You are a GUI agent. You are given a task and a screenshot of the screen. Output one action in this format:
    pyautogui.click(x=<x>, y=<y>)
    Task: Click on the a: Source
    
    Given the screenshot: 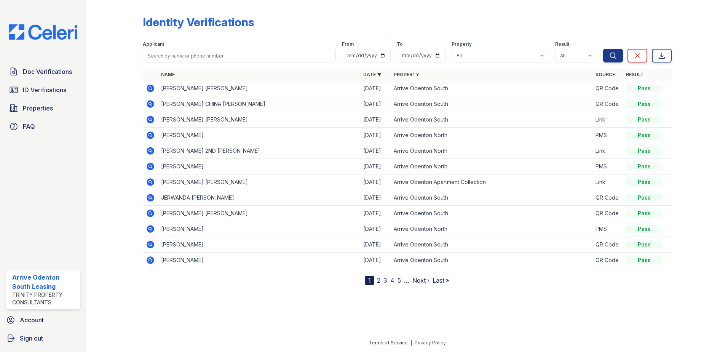 What is the action you would take?
    pyautogui.click(x=605, y=74)
    